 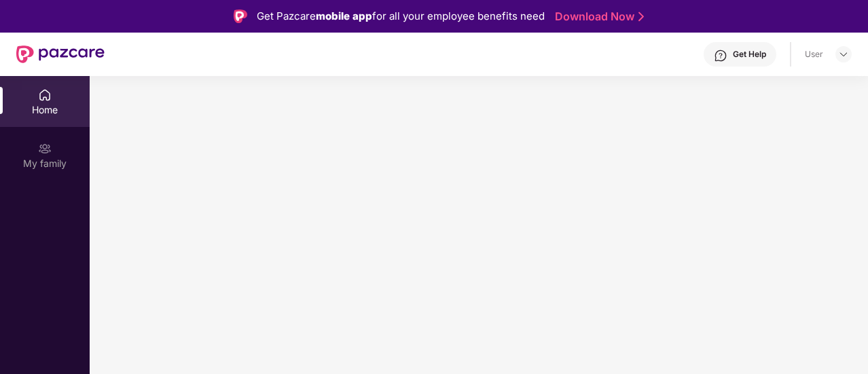 What do you see at coordinates (344, 16) in the screenshot?
I see `strong: mobile app` at bounding box center [344, 16].